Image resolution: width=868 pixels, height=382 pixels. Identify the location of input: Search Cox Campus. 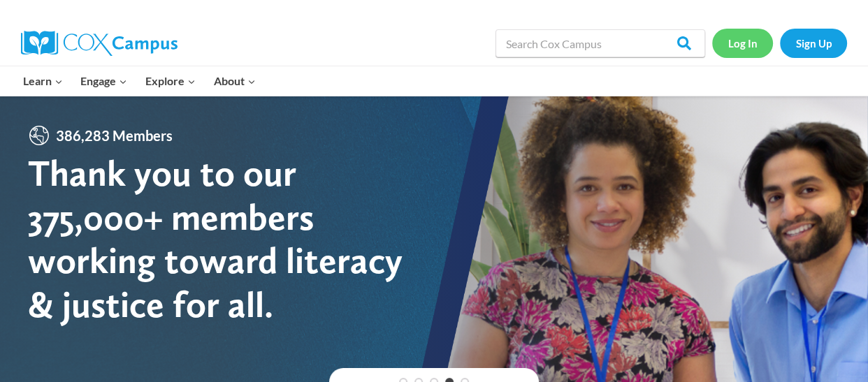
(600, 43).